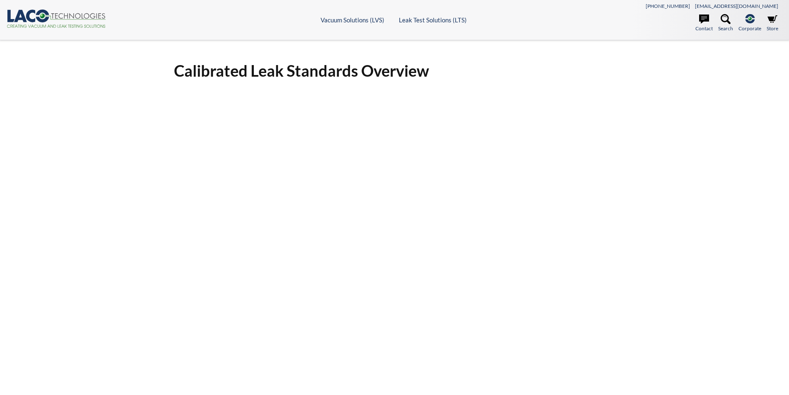 The height and width of the screenshot is (395, 789). I want to click on a: Store, so click(772, 23).